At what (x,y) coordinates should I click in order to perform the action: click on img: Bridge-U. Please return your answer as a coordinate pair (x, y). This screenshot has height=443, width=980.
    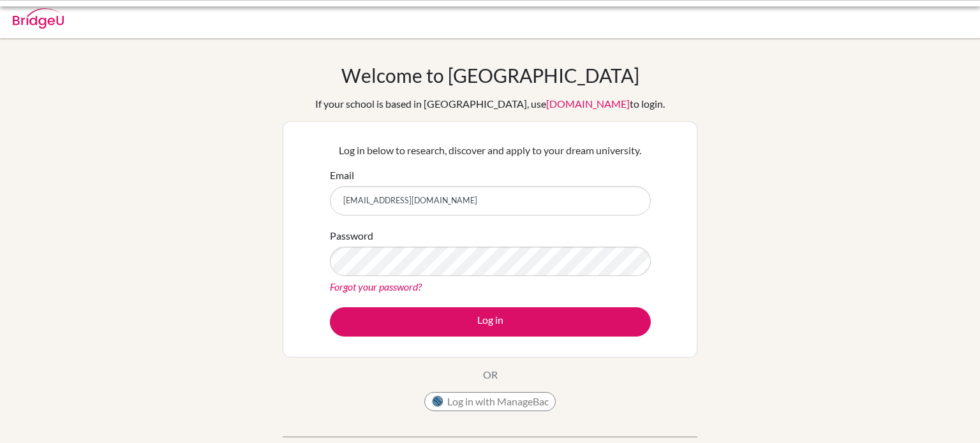
    Looking at the image, I should click on (38, 18).